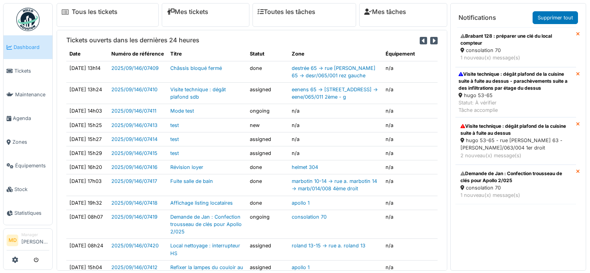 The width and height of the screenshot is (590, 273). I want to click on a: apollo 1, so click(300, 202).